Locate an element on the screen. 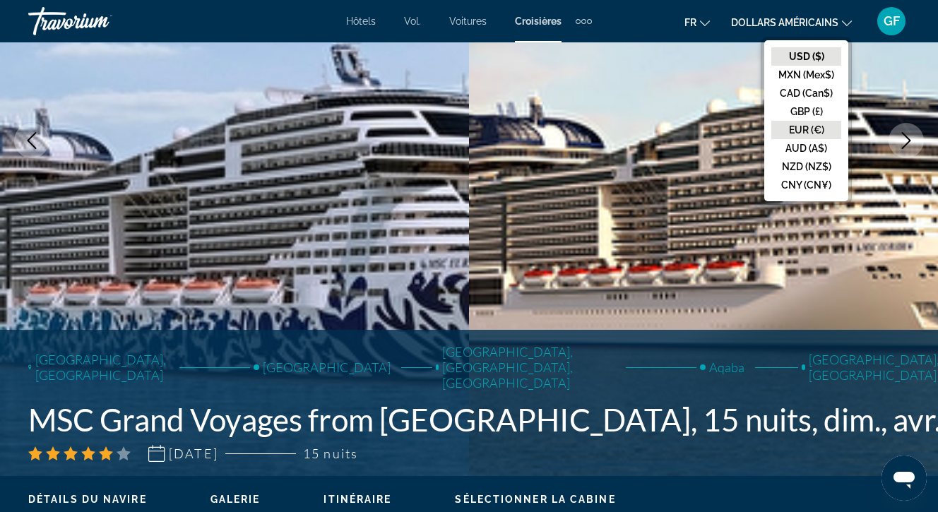  button: Changer de devise is located at coordinates (791, 22).